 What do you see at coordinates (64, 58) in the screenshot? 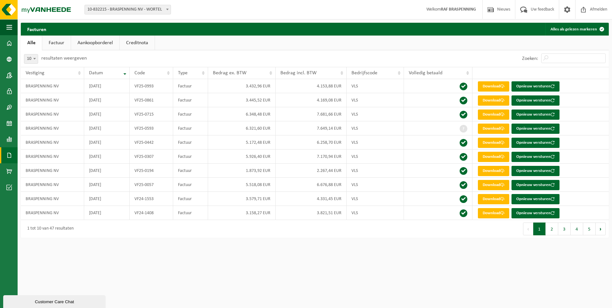
I see `label: resultaten weergeven` at bounding box center [64, 58].